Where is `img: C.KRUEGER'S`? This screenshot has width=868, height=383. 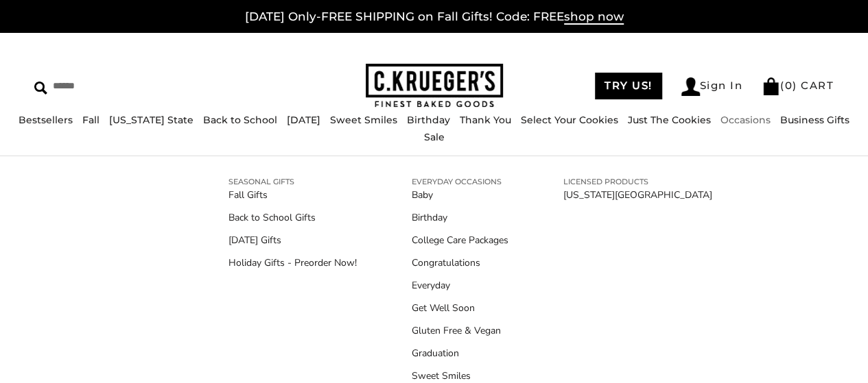
img: C.KRUEGER'S is located at coordinates (435, 86).